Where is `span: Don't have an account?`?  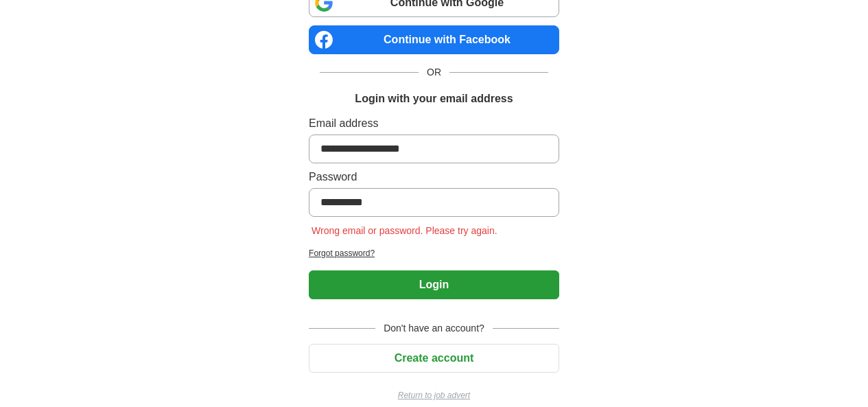 span: Don't have an account? is located at coordinates (434, 328).